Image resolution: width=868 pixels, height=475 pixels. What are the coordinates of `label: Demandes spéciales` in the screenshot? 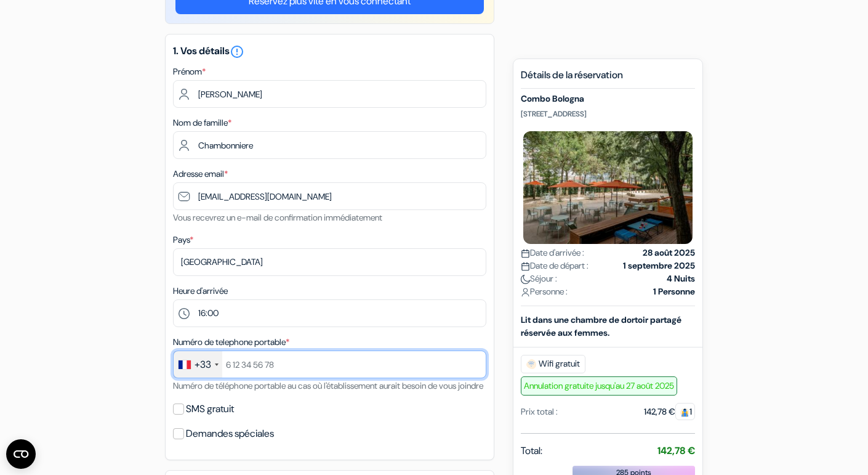 It's located at (230, 434).